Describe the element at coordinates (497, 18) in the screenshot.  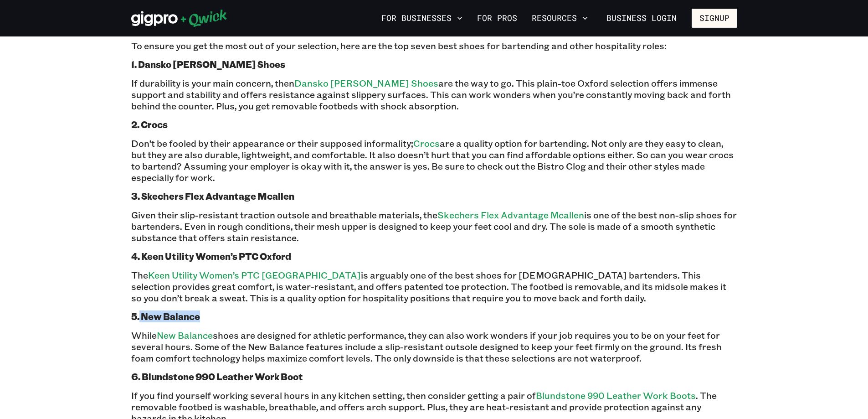
I see `a: For Pros` at that location.